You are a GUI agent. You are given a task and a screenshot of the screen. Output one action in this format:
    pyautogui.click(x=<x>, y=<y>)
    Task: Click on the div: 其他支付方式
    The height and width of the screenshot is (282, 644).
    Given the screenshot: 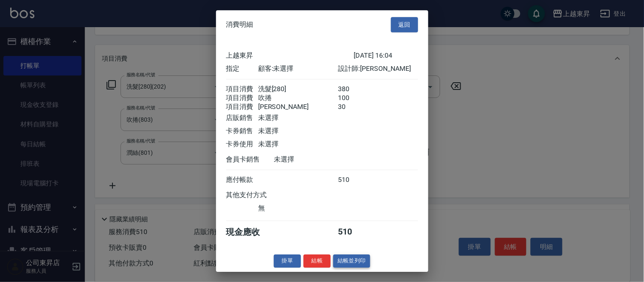 What is the action you would take?
    pyautogui.click(x=258, y=195)
    